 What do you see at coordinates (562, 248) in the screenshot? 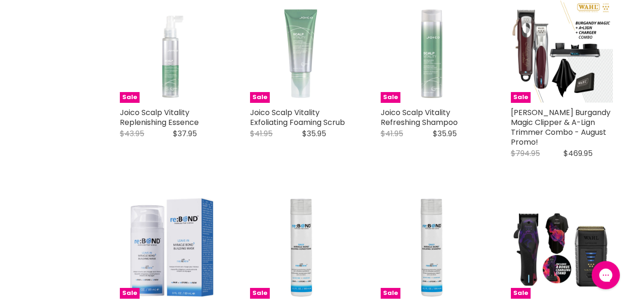
I see `a: Wahl Professional 5 Star Vapor Cordless Clipper & Vanish Shaver Duo - Limited Edition Sale` at bounding box center [562, 248].